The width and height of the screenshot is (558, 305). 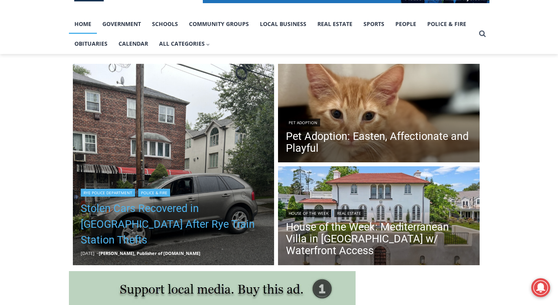 I want to click on button: View Search Form, so click(x=483, y=34).